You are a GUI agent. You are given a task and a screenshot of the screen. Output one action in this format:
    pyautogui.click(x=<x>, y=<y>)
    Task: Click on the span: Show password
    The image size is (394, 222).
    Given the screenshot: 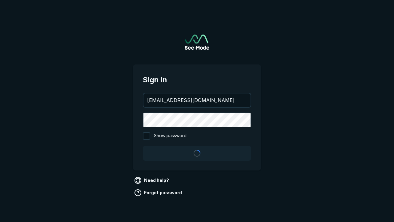 What is the action you would take?
    pyautogui.click(x=170, y=136)
    